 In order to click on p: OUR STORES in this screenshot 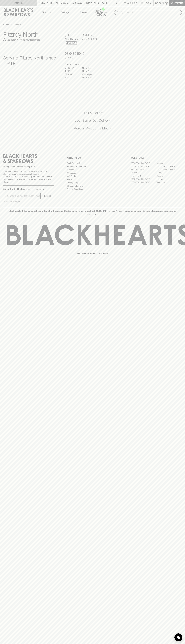, I will do `click(156, 158)`.